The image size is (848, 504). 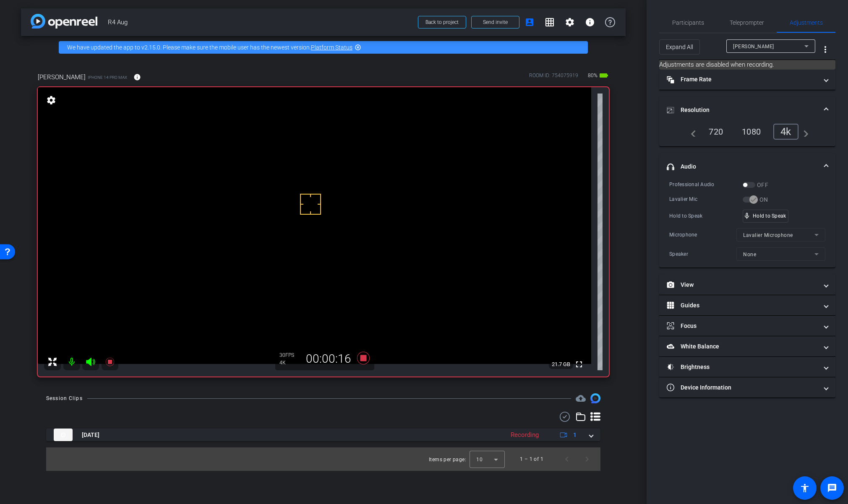 What do you see at coordinates (260, 22) in the screenshot?
I see `span: R4 Aug` at bounding box center [260, 22].